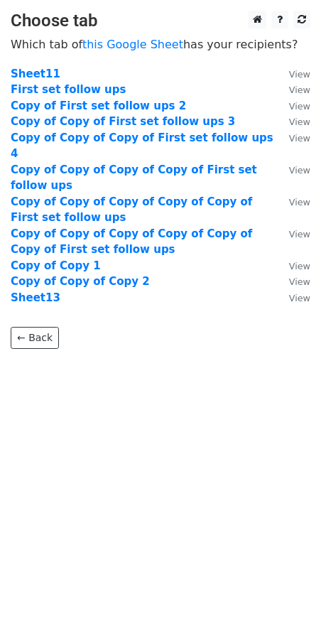 This screenshot has width=321, height=631. What do you see at coordinates (80, 282) in the screenshot?
I see `a: Copy of Copy of Copy 2` at bounding box center [80, 282].